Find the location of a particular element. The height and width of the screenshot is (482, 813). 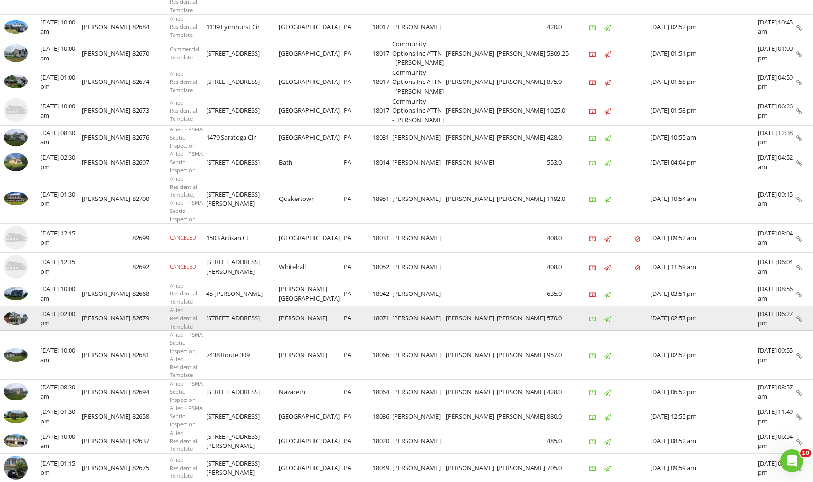

td: 553.0 is located at coordinates (560, 162).